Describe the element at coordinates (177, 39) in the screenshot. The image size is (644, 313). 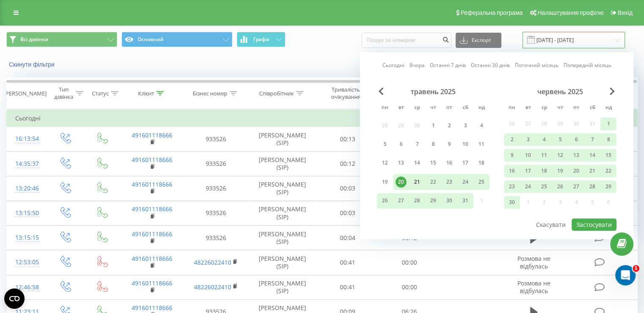
I see `button: Основний` at that location.